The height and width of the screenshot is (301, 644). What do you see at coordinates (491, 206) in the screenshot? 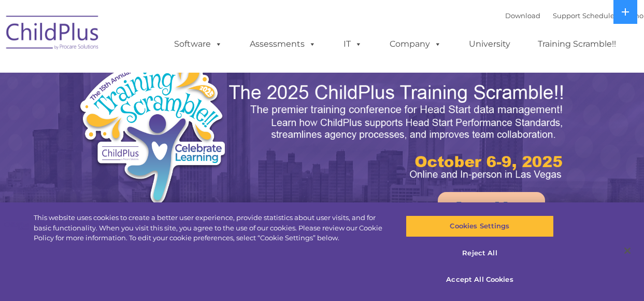
I see `a: Learn More` at bounding box center [491, 206].